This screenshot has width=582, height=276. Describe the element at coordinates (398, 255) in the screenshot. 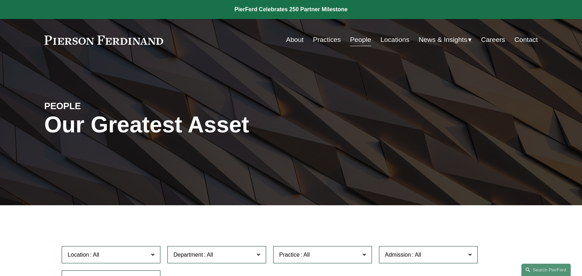

I see `span: Admission` at that location.